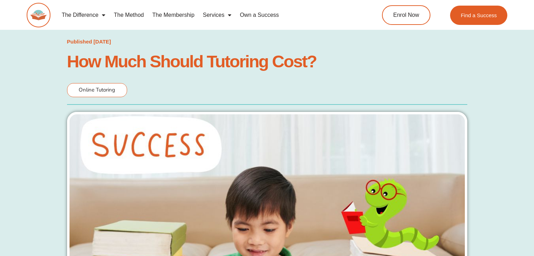 This screenshot has height=256, width=534. I want to click on a: Services, so click(217, 15).